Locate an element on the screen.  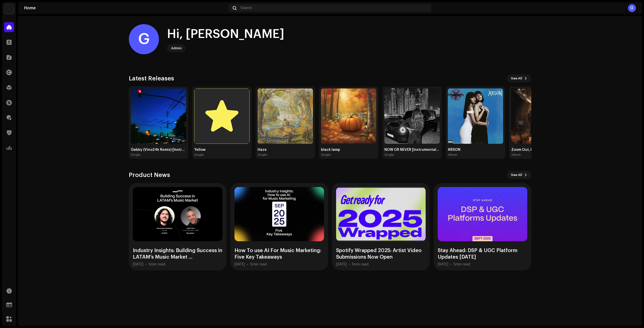
div: Admin is located at coordinates (176, 48).